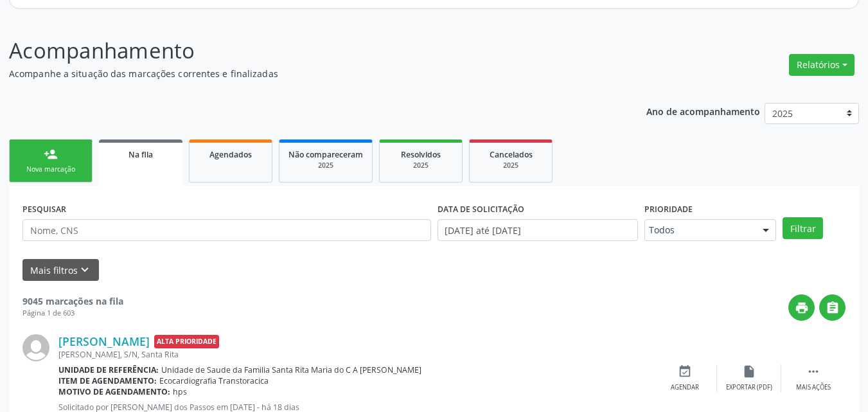  I want to click on img: img, so click(36, 347).